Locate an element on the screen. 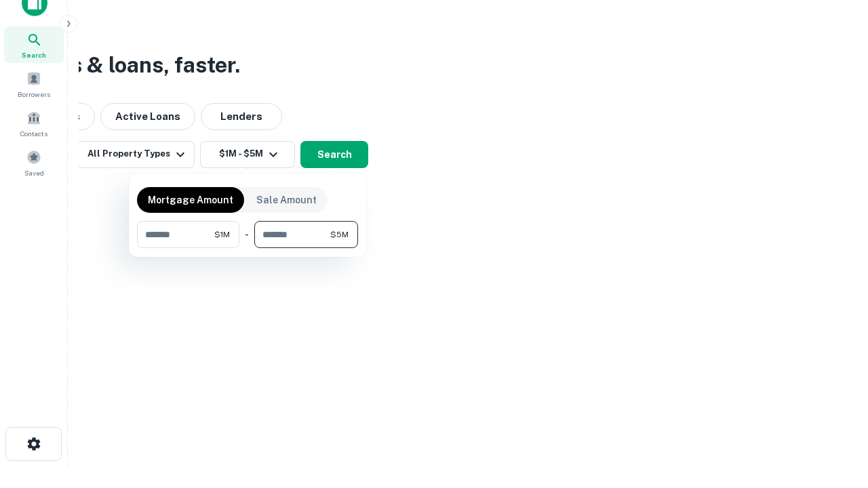 The height and width of the screenshot is (488, 868). div: Chat Widget is located at coordinates (834, 412).